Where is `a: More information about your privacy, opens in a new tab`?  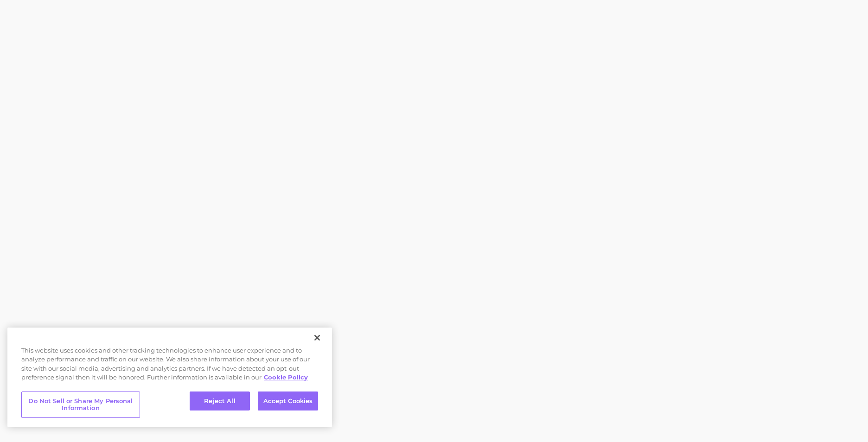
a: More information about your privacy, opens in a new tab is located at coordinates (286, 377).